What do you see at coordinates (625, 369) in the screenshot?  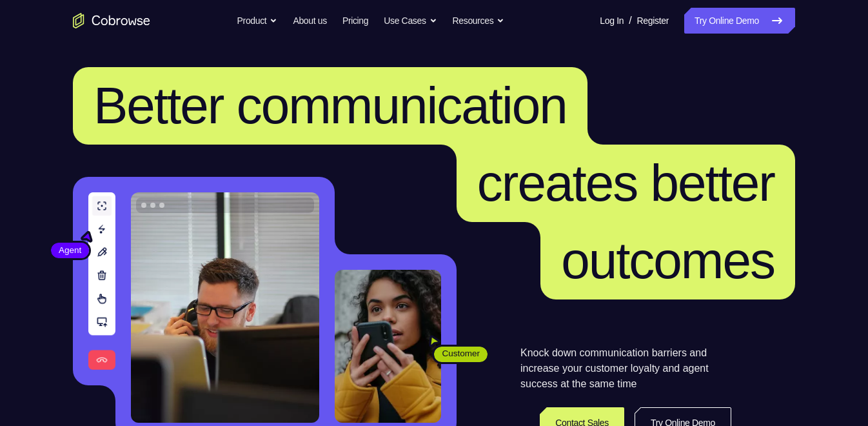 I see `p: Knock down communication barriers and increase your customer loyalty and agent success at the sam...` at bounding box center [625, 369].